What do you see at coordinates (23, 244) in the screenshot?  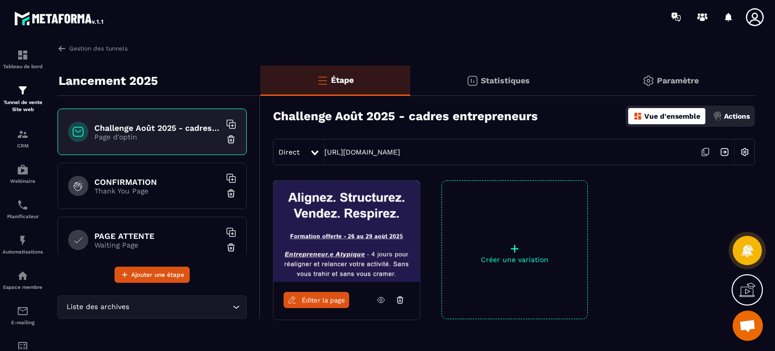 I see `a: automationsautomationsAutomatisations` at bounding box center [23, 244].